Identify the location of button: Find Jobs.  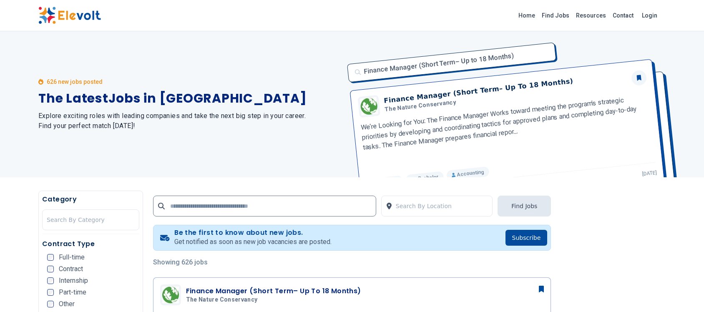
(524, 206).